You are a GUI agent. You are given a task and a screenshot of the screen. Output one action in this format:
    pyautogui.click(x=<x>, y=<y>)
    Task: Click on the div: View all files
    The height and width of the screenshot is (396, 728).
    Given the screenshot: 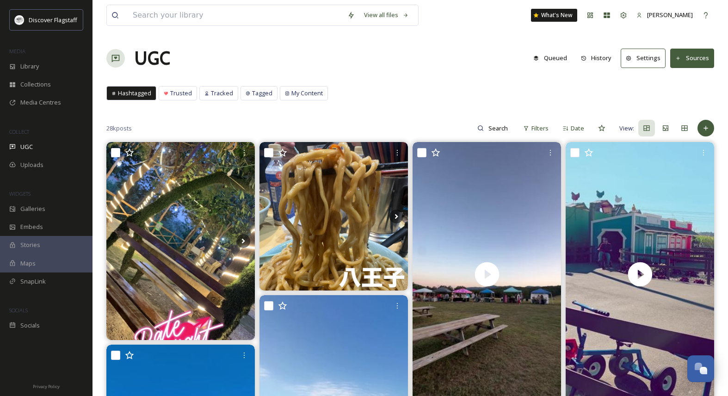 What is the action you would take?
    pyautogui.click(x=386, y=15)
    